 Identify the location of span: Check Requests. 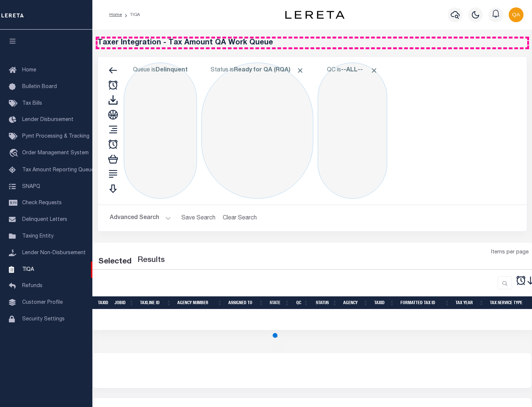
(42, 203).